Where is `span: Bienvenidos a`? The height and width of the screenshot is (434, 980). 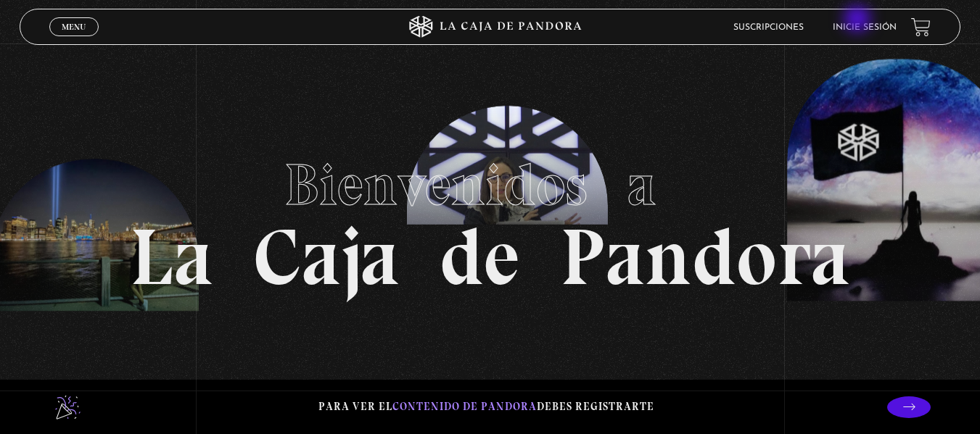
span: Bienvenidos a is located at coordinates (490, 185).